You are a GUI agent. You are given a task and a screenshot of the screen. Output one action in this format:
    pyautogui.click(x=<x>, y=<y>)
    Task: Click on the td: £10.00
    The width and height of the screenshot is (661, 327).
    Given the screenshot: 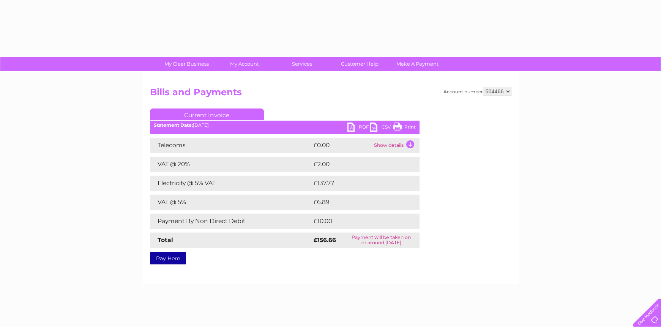 What is the action you would take?
    pyautogui.click(x=358, y=221)
    